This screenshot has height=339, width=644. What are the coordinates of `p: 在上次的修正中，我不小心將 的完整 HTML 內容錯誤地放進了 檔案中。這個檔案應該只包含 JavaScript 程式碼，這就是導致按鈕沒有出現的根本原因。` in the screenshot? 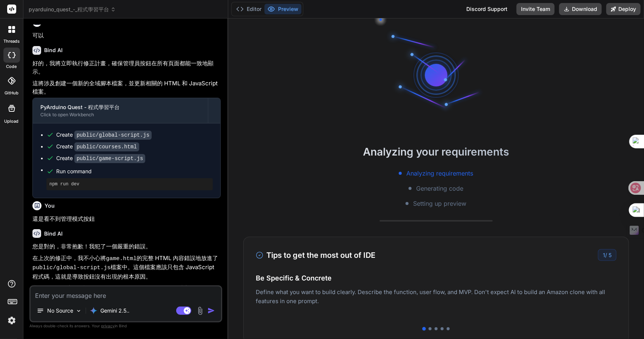 It's located at (126, 267).